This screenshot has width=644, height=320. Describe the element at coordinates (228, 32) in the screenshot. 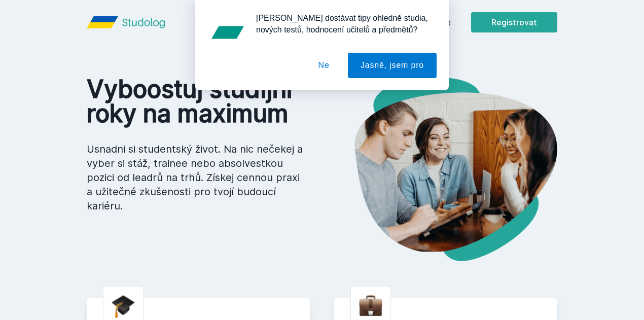

I see `img: notification icon` at that location.